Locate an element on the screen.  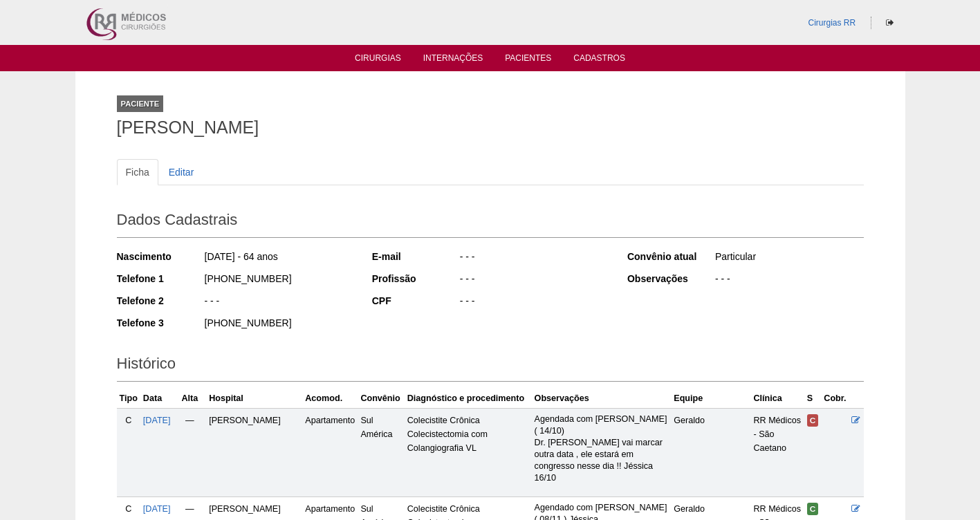
td: Apartamento is located at coordinates (330, 452).